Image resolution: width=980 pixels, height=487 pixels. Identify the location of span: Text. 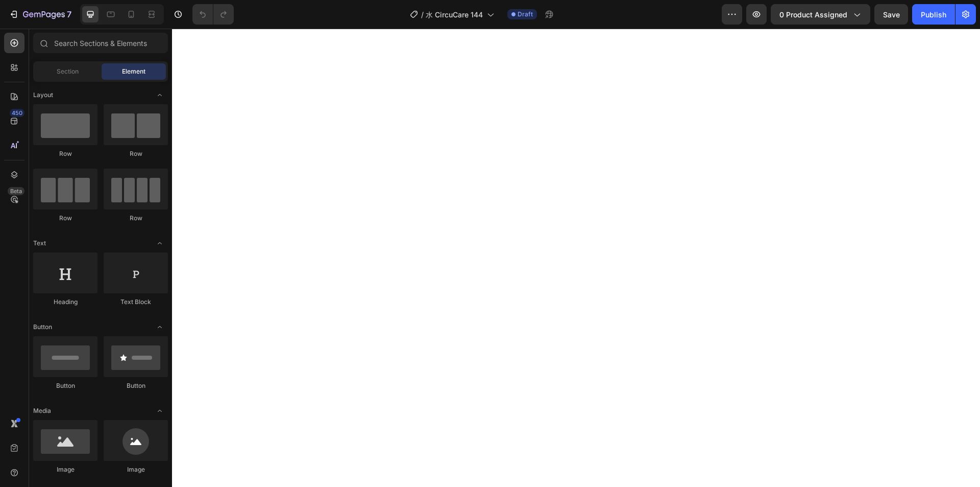
(39, 243).